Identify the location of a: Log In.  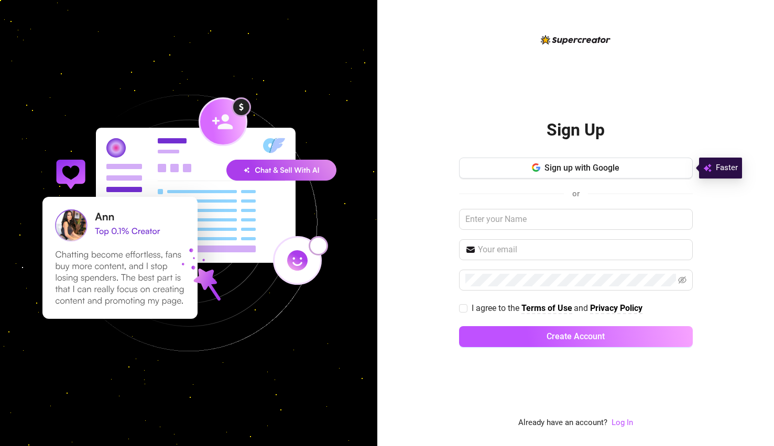
(622, 423).